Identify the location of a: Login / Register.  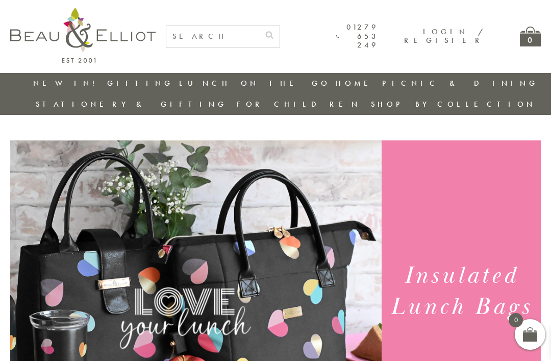
(444, 36).